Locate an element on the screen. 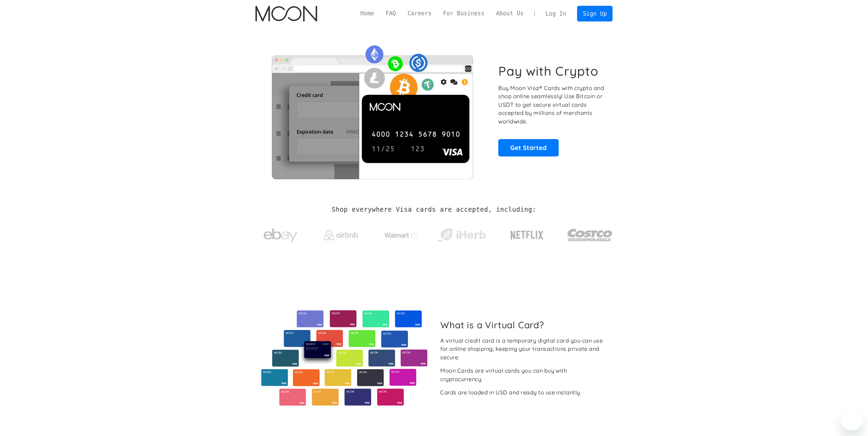 Image resolution: width=868 pixels, height=436 pixels. img: ebay is located at coordinates (281, 236).